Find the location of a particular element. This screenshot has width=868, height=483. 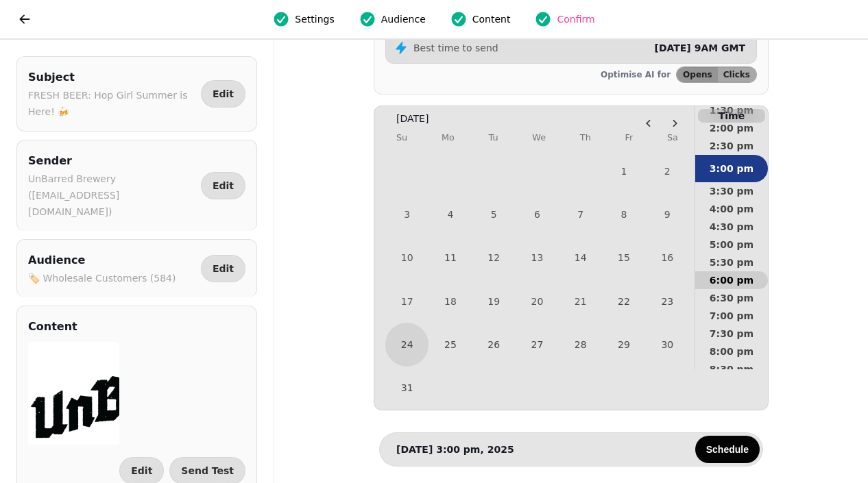

span: 3:30 pm is located at coordinates (732, 191).